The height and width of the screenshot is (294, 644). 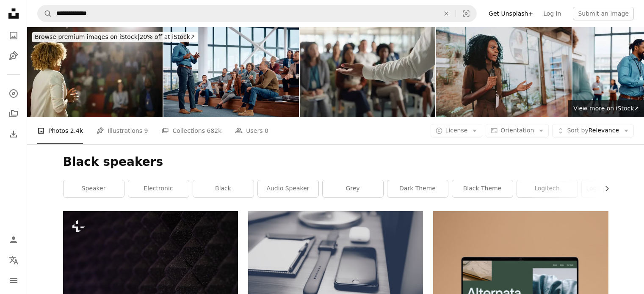 What do you see at coordinates (95, 72) in the screenshot?
I see `img: Rear view of the conference speaker giving talk at conference event.` at bounding box center [95, 72].